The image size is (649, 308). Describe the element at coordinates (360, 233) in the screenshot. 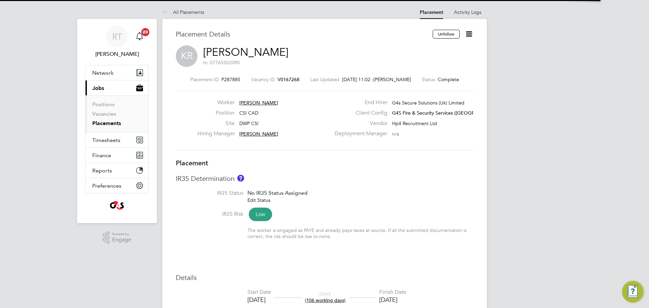

I see `div: The worker is engaged as PAYE and already pays taxes at source. If all the submitted documentatio...` at that location.